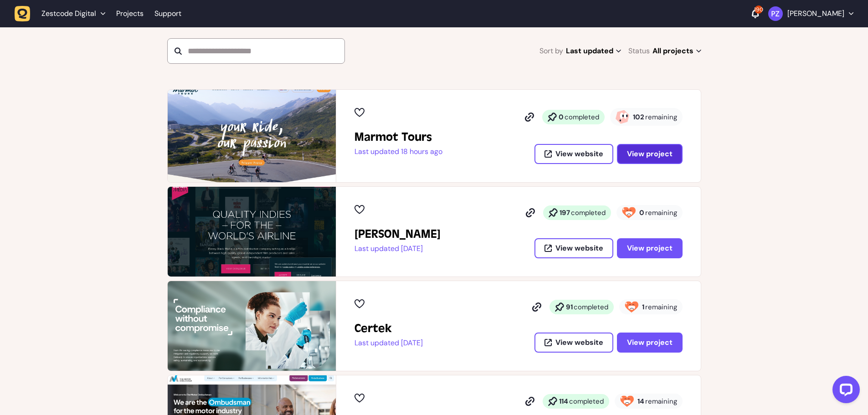 The height and width of the screenshot is (415, 868). I want to click on span: Status, so click(638, 51).